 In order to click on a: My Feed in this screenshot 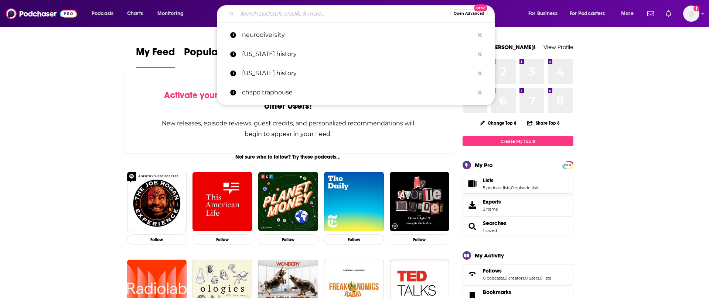, I will do `click(156, 57)`.